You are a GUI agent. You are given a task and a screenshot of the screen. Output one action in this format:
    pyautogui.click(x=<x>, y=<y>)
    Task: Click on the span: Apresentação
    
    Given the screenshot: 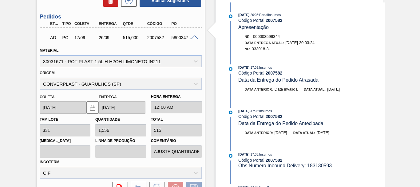 What is the action you would take?
    pyautogui.click(x=253, y=27)
    